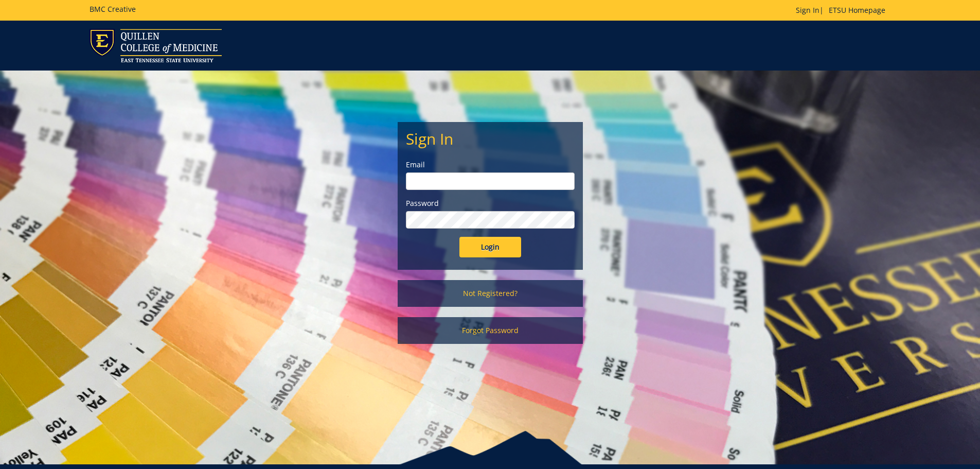 The width and height of the screenshot is (980, 469). What do you see at coordinates (808, 10) in the screenshot?
I see `a: Sign In` at bounding box center [808, 10].